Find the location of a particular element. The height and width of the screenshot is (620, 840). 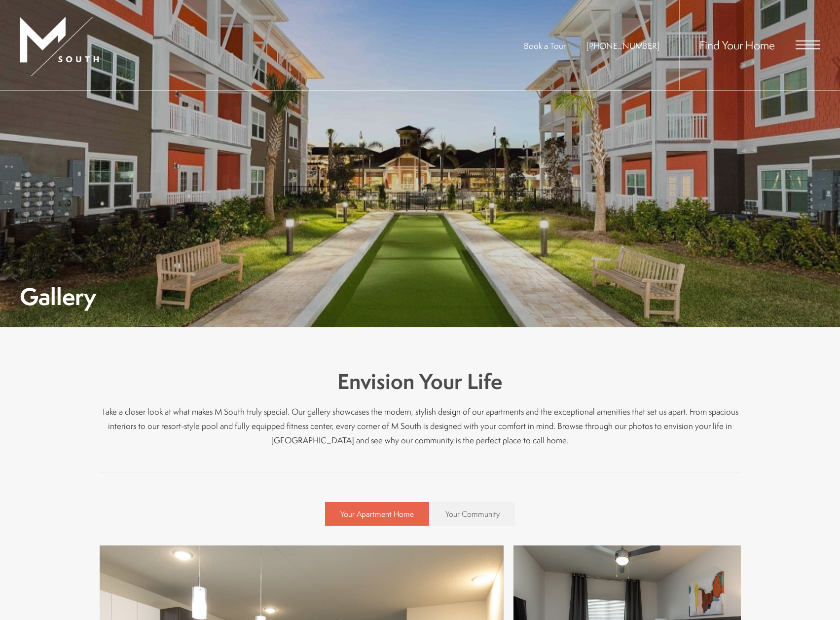

button: Open Menu is located at coordinates (807, 45).